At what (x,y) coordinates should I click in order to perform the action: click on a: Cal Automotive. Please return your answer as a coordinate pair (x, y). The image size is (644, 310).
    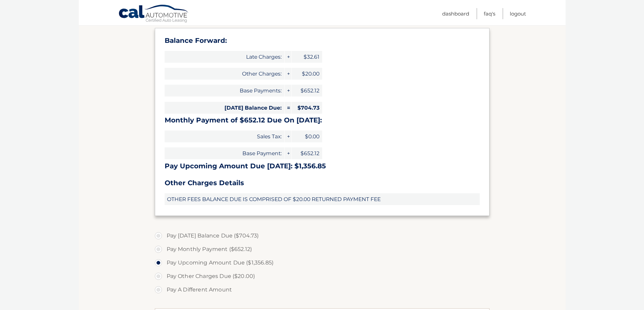
    Looking at the image, I should click on (154, 14).